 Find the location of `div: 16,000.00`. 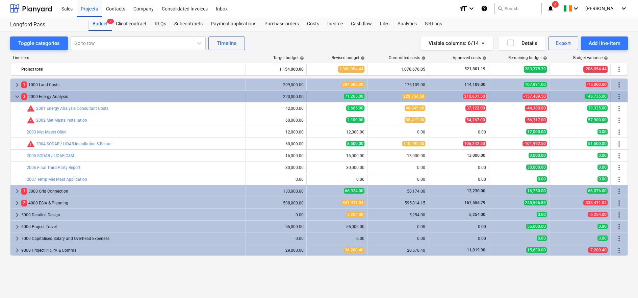

div: 16,000.00 is located at coordinates (276, 156).